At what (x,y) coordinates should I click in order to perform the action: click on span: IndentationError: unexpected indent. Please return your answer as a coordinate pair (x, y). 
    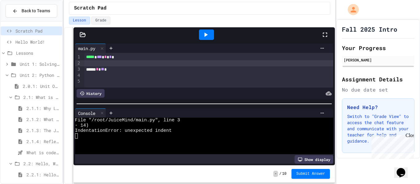
    Looking at the image, I should click on (123, 131).